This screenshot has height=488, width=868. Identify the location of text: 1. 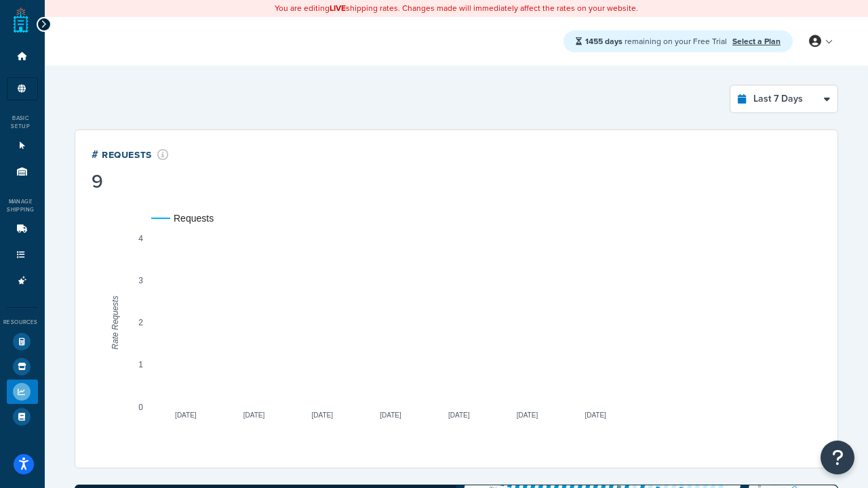
(140, 365).